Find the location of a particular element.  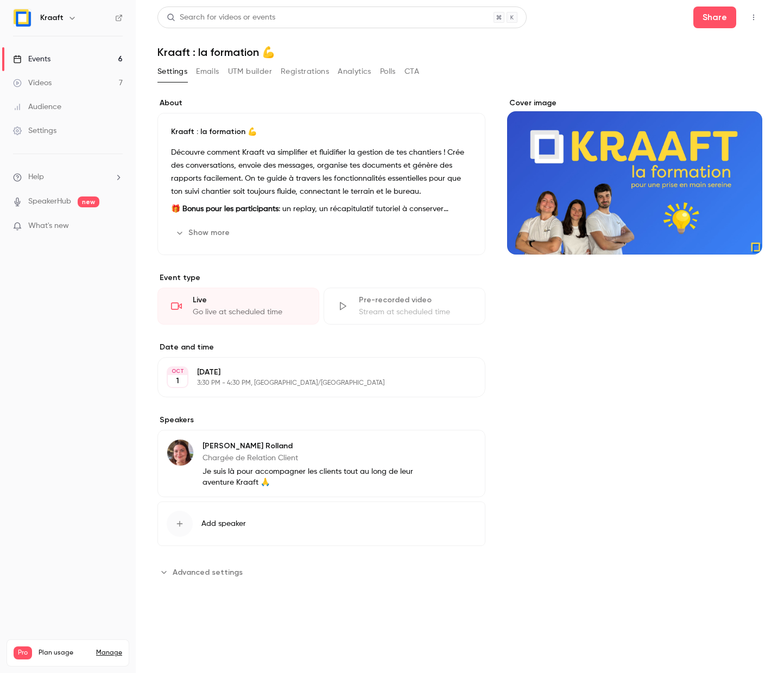

button: Show more is located at coordinates (203, 233).